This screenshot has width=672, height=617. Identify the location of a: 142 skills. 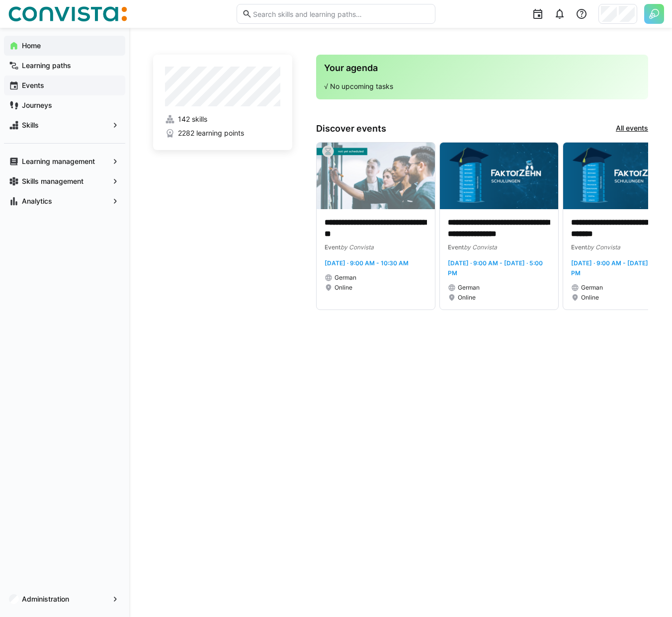
(223, 119).